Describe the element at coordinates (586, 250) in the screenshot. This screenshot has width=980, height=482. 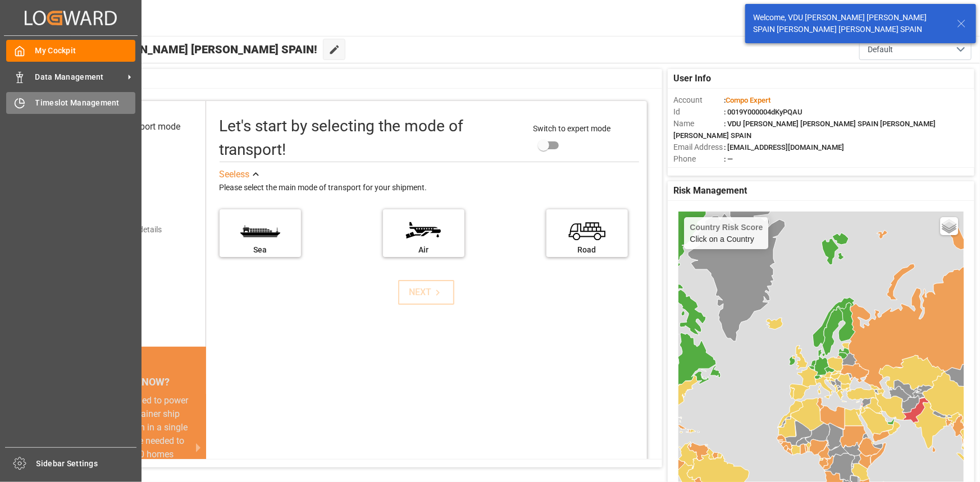
I see `div: Road` at that location.